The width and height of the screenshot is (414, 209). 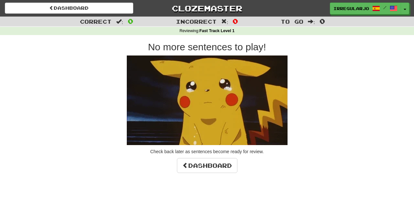 I want to click on span: Correct, so click(x=96, y=21).